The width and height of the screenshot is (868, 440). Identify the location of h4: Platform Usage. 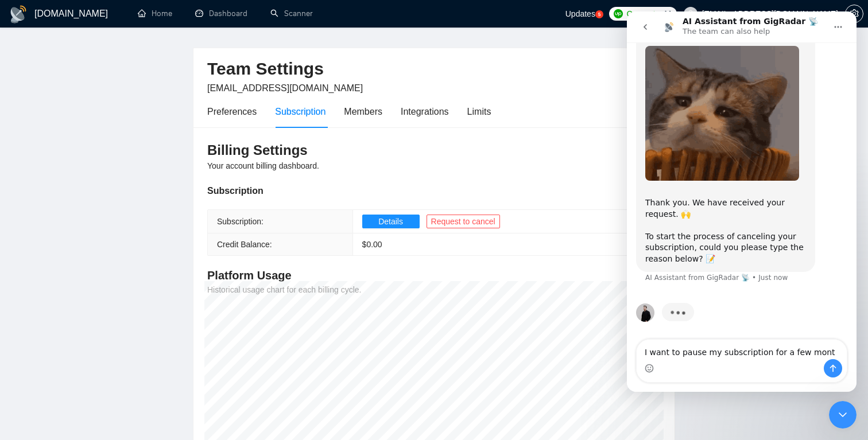
(434, 276).